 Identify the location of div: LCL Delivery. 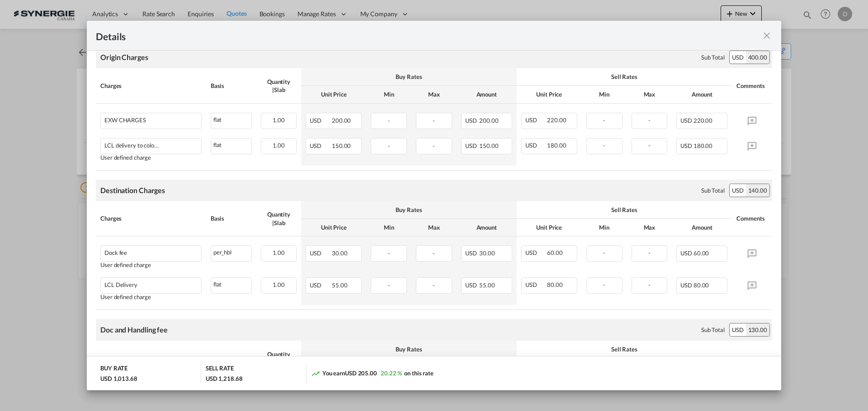
(121, 285).